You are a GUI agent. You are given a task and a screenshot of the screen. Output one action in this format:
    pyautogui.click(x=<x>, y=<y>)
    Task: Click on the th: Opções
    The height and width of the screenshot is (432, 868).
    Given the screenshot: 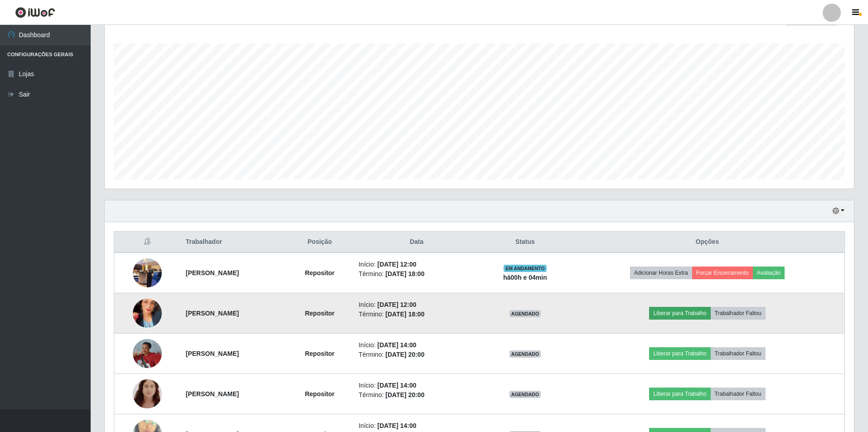 What is the action you would take?
    pyautogui.click(x=707, y=242)
    